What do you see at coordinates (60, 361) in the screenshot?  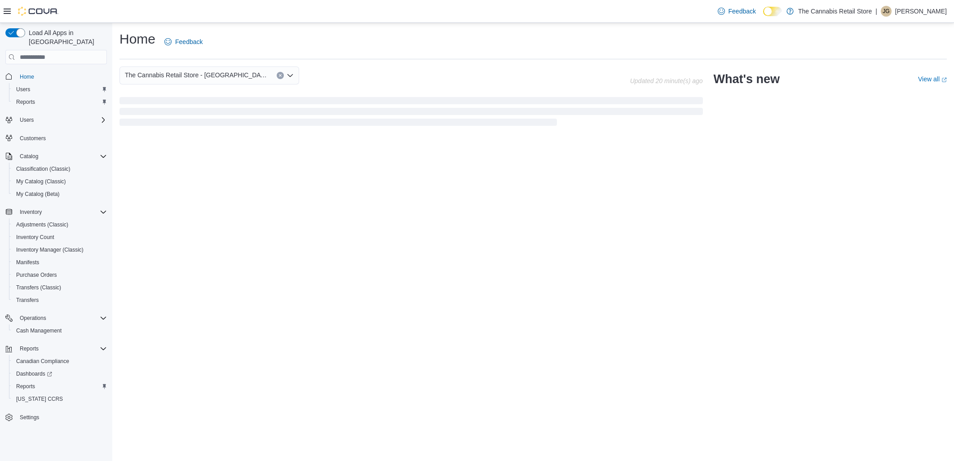 I see `button: Canadian Compliance` at bounding box center [60, 361].